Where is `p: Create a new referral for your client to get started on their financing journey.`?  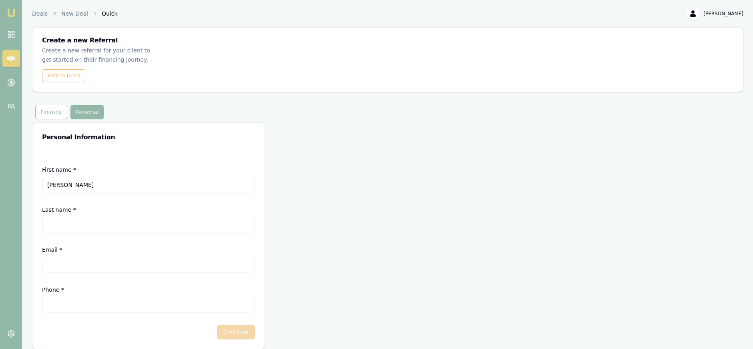
p: Create a new referral for your client to get started on their financing journey. is located at coordinates (144, 55).